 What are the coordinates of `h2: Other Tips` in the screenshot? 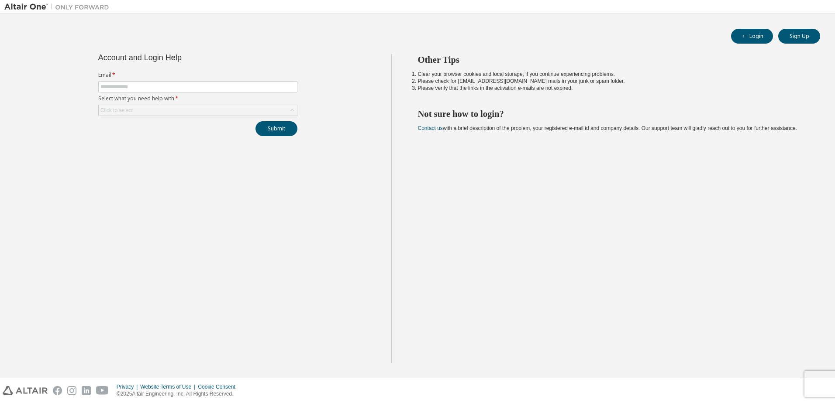 It's located at (611, 60).